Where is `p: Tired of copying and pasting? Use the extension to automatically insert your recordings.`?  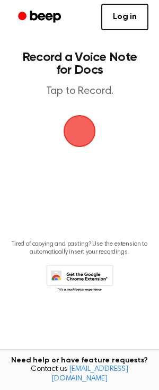
p: Tired of copying and pasting? Use the extension to automatically insert your recordings. is located at coordinates (80, 248).